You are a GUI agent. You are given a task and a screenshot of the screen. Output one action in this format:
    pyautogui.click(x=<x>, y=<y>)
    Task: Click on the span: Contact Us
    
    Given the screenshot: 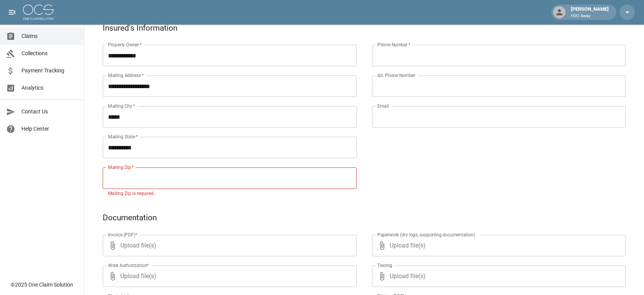 What is the action you would take?
    pyautogui.click(x=50, y=112)
    